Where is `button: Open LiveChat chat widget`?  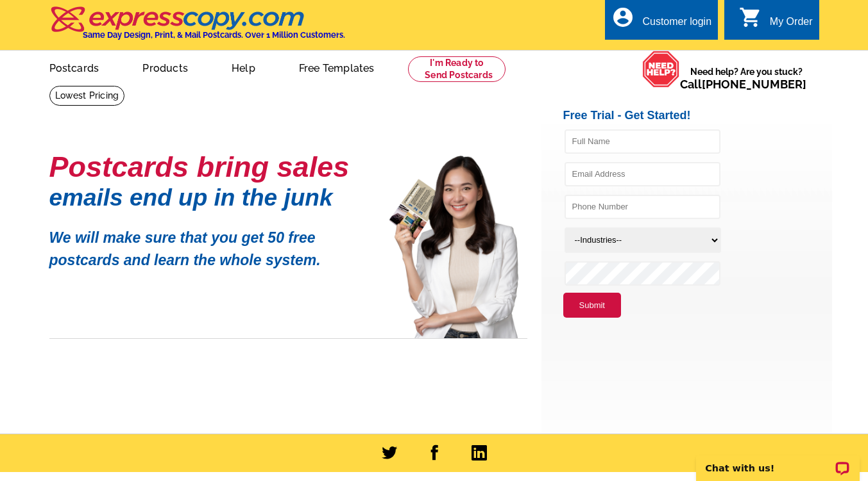
button: Open LiveChat chat widget is located at coordinates (155, 27).